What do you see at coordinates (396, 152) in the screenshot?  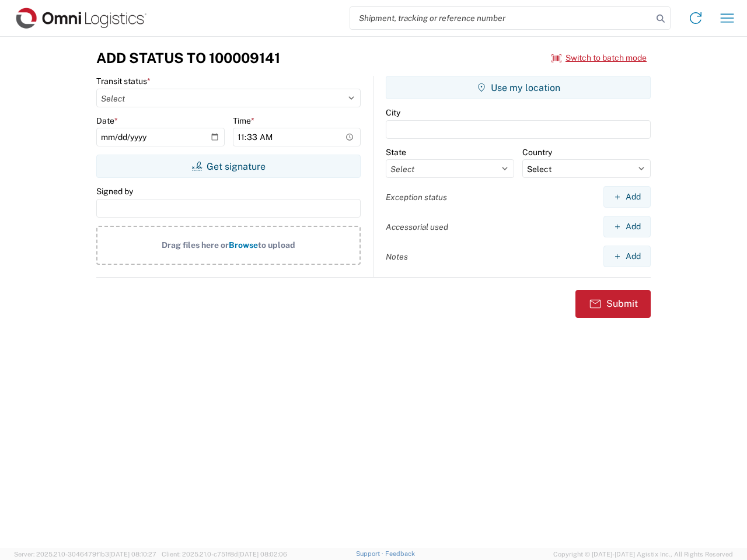 I see `label: State` at bounding box center [396, 152].